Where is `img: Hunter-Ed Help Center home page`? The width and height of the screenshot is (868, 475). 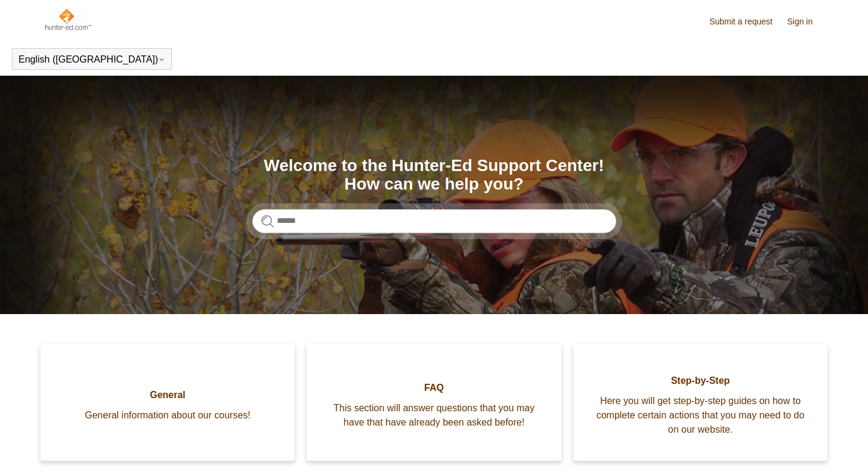
img: Hunter-Ed Help Center home page is located at coordinates (67, 19).